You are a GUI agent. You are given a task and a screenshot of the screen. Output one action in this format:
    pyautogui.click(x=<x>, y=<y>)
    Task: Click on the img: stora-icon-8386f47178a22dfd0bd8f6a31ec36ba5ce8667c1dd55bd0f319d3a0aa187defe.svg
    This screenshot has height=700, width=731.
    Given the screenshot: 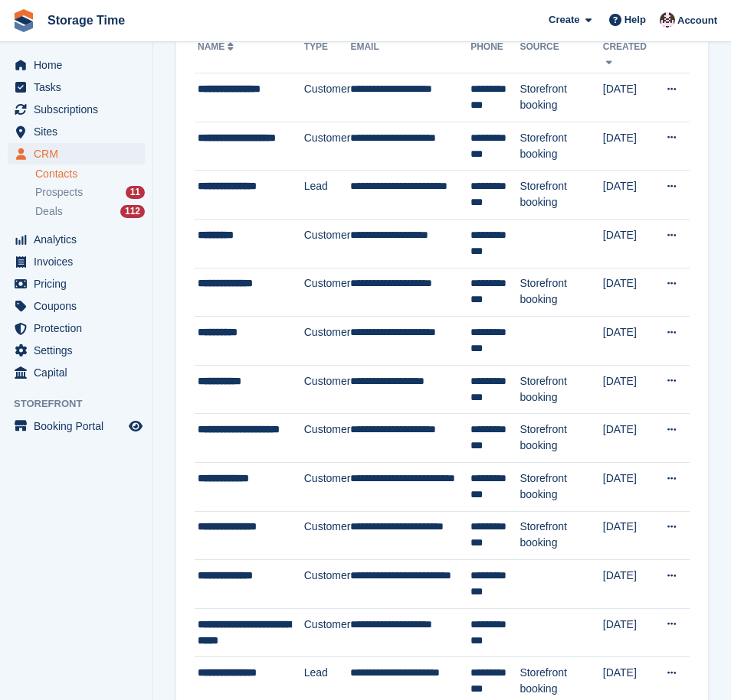 What is the action you would take?
    pyautogui.click(x=24, y=20)
    